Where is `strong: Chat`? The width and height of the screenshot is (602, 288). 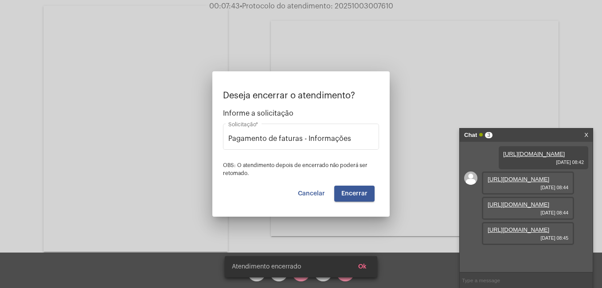 strong: Chat is located at coordinates (471, 135).